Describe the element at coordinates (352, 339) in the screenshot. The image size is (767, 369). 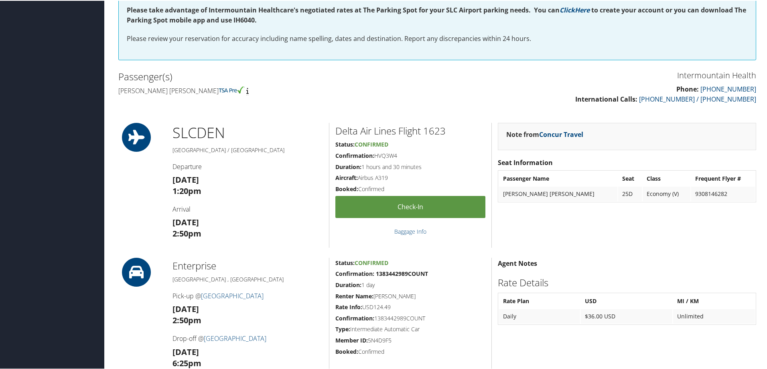
I see `strong: Member ID:` at that location.